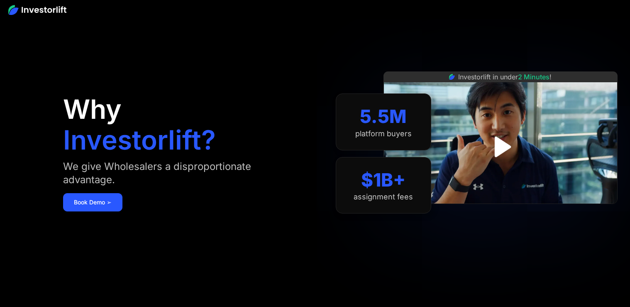 The image size is (630, 307). Describe the element at coordinates (534, 77) in the screenshot. I see `span: 2 Minutes` at that location.